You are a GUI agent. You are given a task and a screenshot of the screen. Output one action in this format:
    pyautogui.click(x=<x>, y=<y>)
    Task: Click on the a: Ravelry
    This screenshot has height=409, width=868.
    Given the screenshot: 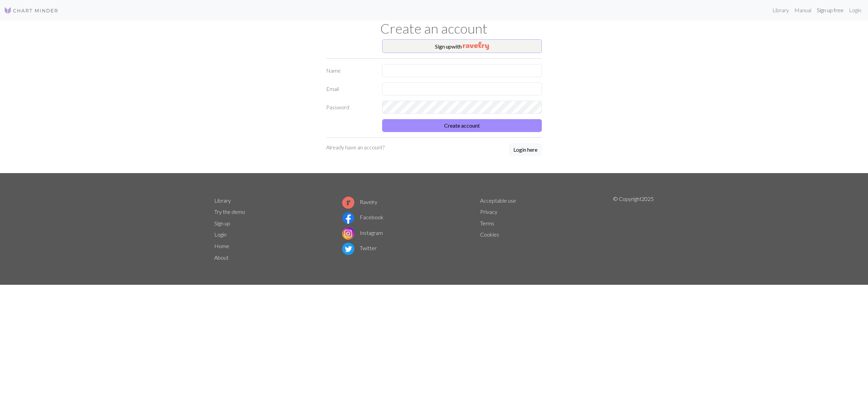 What is the action you would take?
    pyautogui.click(x=360, y=202)
    